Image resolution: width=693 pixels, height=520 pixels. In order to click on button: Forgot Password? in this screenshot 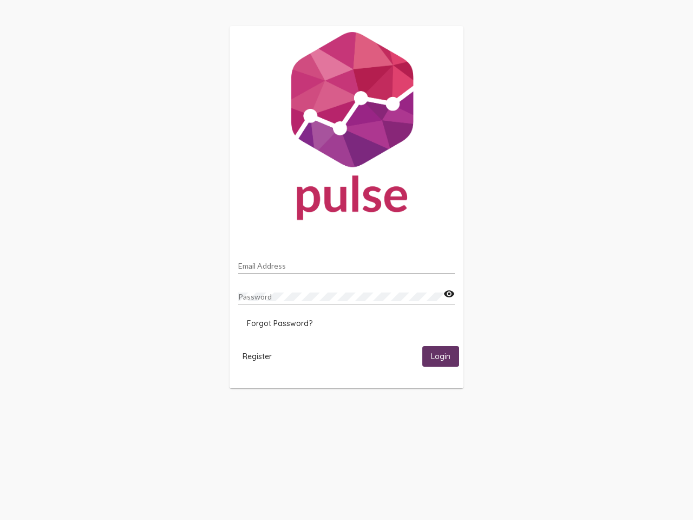, I will do `click(279, 323)`.